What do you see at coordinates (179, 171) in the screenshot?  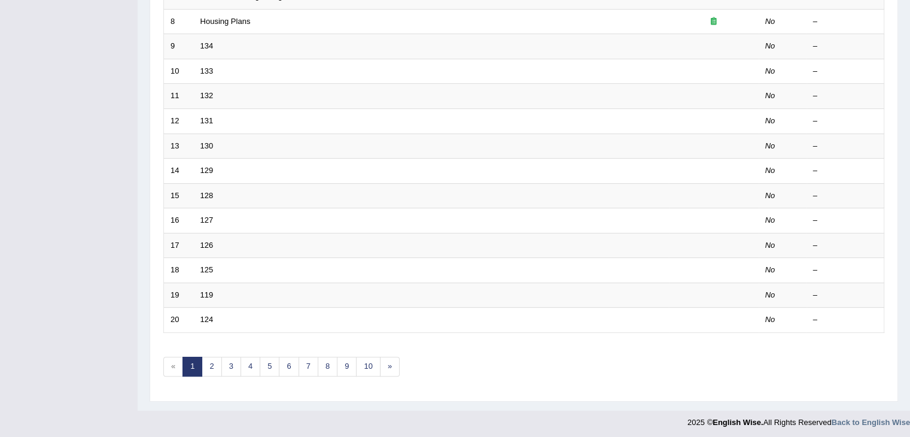 I see `td: 14` at bounding box center [179, 171].